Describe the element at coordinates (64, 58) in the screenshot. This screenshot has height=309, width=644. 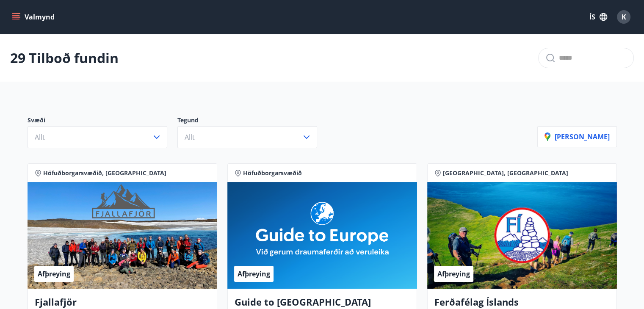
I see `p: 29 Tilboð fundin` at that location.